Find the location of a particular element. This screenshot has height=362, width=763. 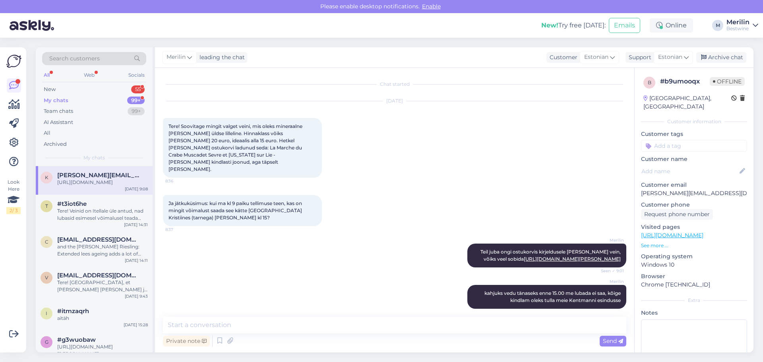

span: Ja jätkuküsimus: kui ma kl 9 paiku tellimuse teen, kas on mingit võimalust saada see kätte [GEOGR... is located at coordinates (236, 210).